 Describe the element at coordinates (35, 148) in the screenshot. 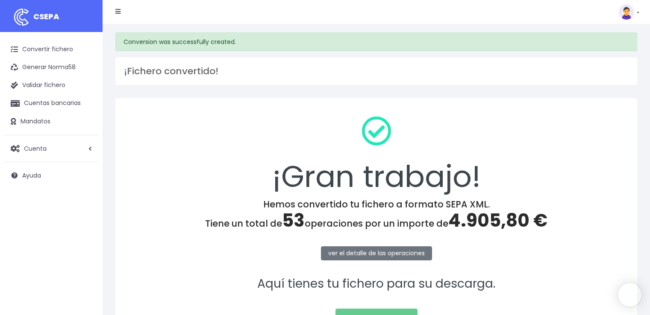

I see `span: Cuenta` at that location.